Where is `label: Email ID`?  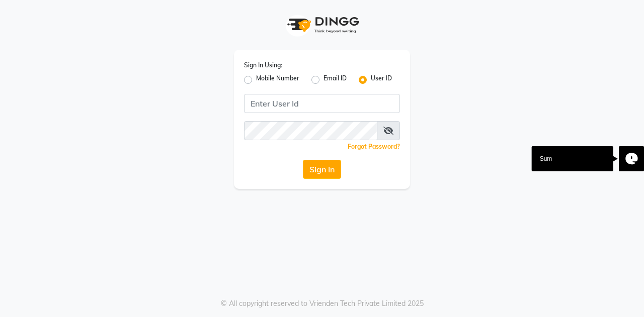 label: Email ID is located at coordinates (335, 80).